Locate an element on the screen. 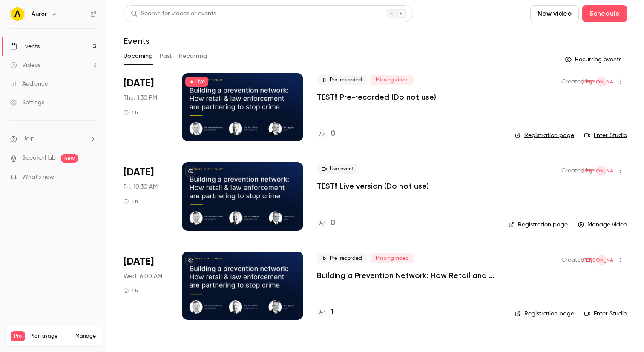 The width and height of the screenshot is (644, 352). div: Oct 10 Fri, 10:30 AM (Pacific/Auckland) is located at coordinates (146, 196).